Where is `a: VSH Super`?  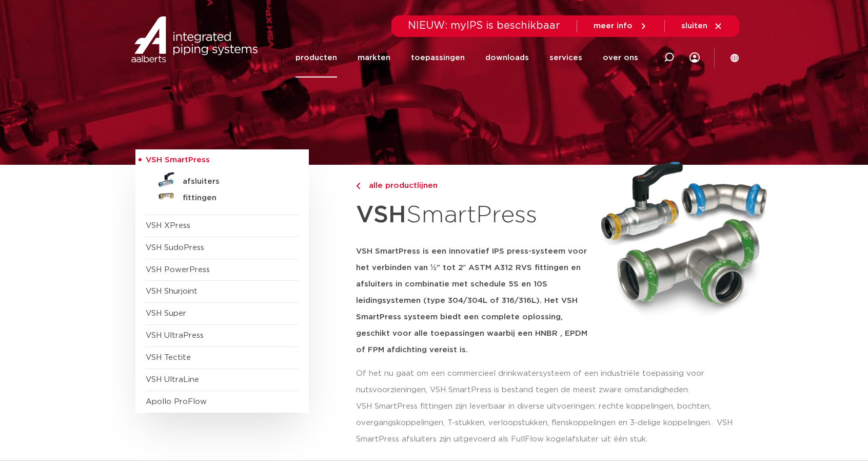
a: VSH Super is located at coordinates (166, 313).